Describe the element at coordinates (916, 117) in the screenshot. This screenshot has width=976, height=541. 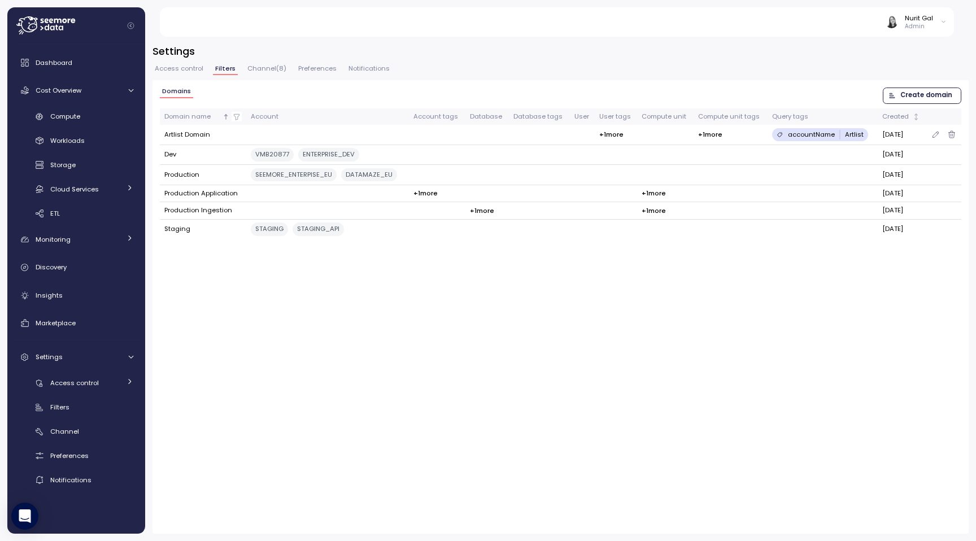
I see `div: Not sorted` at that location.